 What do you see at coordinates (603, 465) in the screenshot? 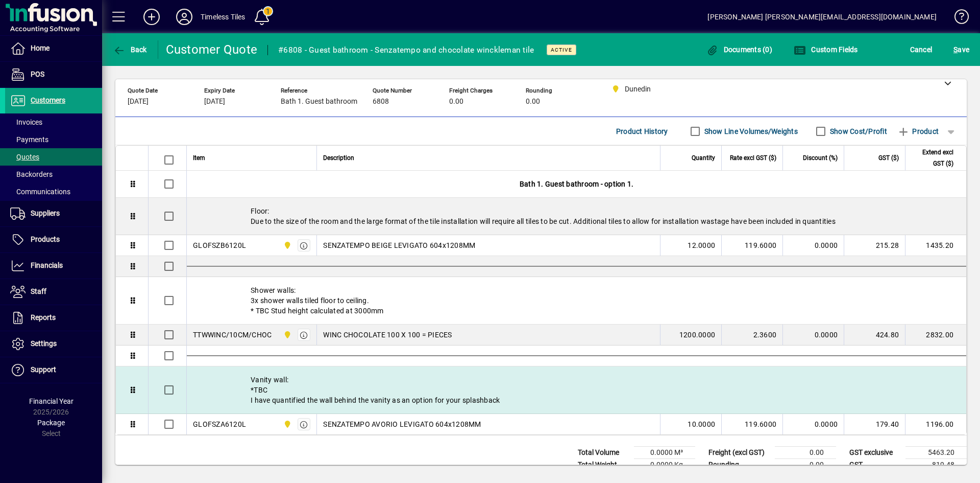
I see `td: Total Weight` at bounding box center [603, 465].